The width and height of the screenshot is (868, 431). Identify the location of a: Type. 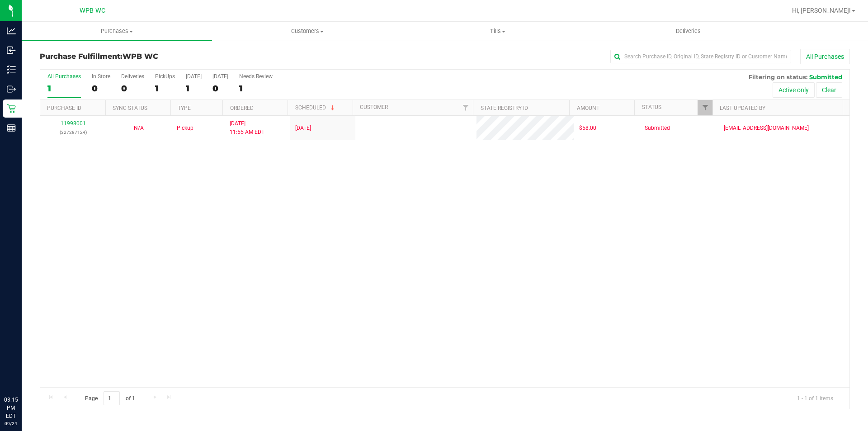
(184, 108).